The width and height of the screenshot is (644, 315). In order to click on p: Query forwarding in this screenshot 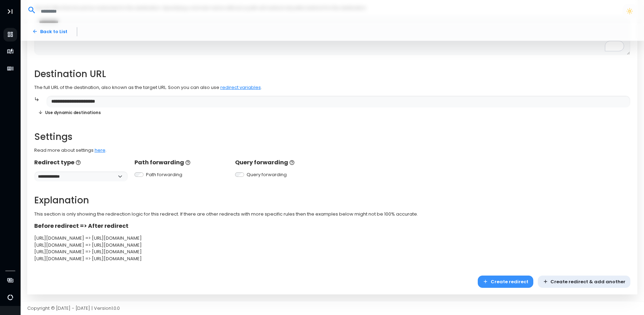, I will do `click(282, 162)`.